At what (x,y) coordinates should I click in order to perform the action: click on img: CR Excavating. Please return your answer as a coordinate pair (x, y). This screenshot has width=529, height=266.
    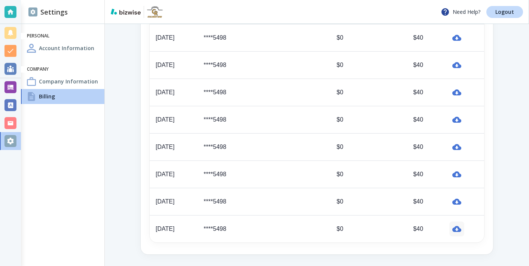
    Looking at the image, I should click on (155, 12).